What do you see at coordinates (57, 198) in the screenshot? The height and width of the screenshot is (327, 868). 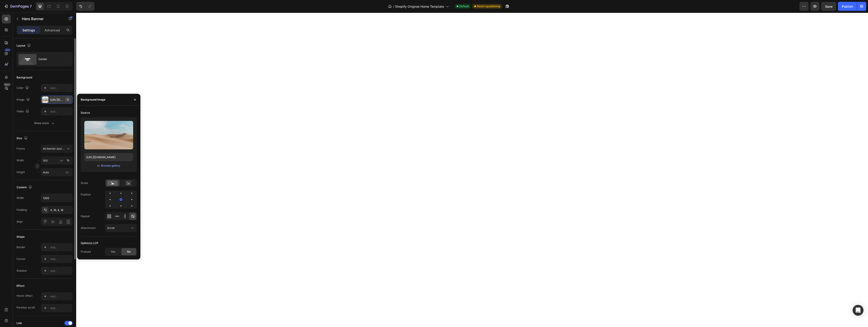 I see `input: Auto` at bounding box center [57, 198].